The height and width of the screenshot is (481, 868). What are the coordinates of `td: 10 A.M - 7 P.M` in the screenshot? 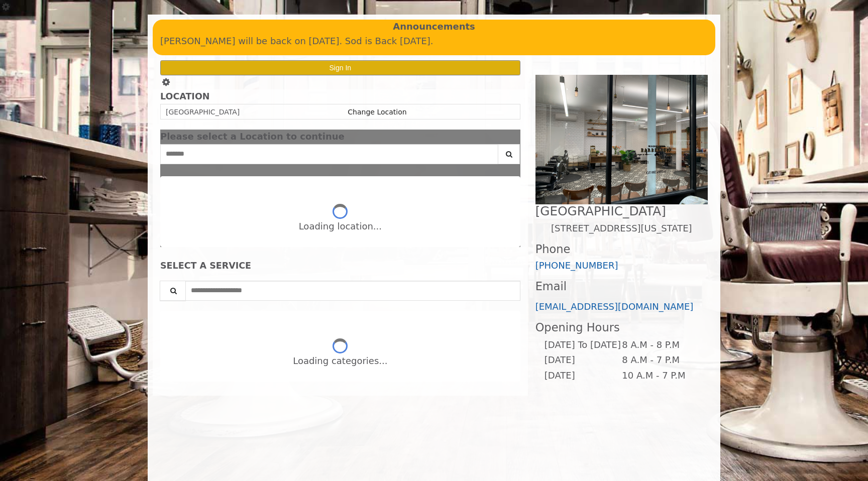 It's located at (660, 376).